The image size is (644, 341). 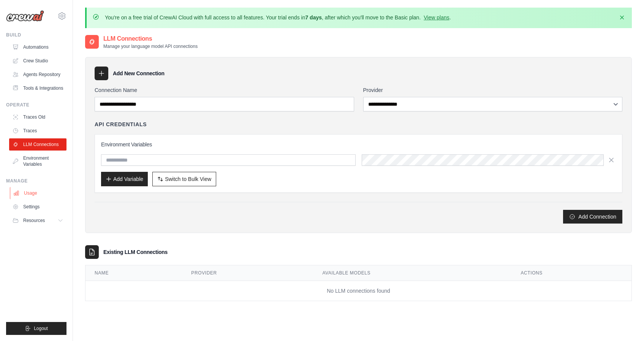 What do you see at coordinates (34, 220) in the screenshot?
I see `span: Resources` at bounding box center [34, 220].